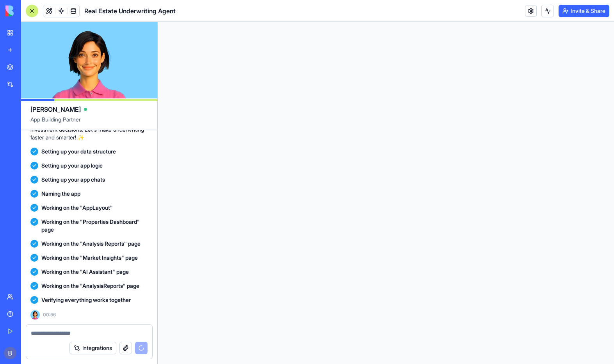 The height and width of the screenshot is (364, 614). Describe the element at coordinates (73, 180) in the screenshot. I see `span: Setting up your app chats` at that location.